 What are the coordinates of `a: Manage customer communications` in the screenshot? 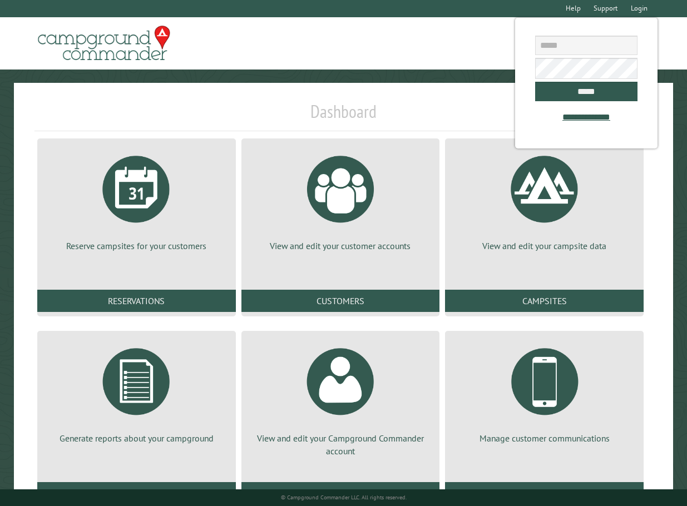 It's located at (544, 392).